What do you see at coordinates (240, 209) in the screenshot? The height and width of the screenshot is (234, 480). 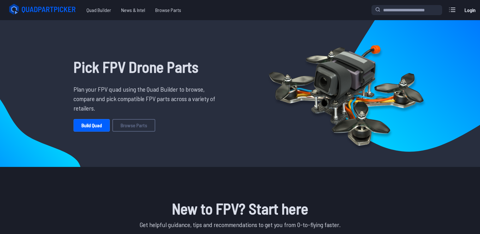 I see `h1: New to FPV? Start here` at bounding box center [240, 209].